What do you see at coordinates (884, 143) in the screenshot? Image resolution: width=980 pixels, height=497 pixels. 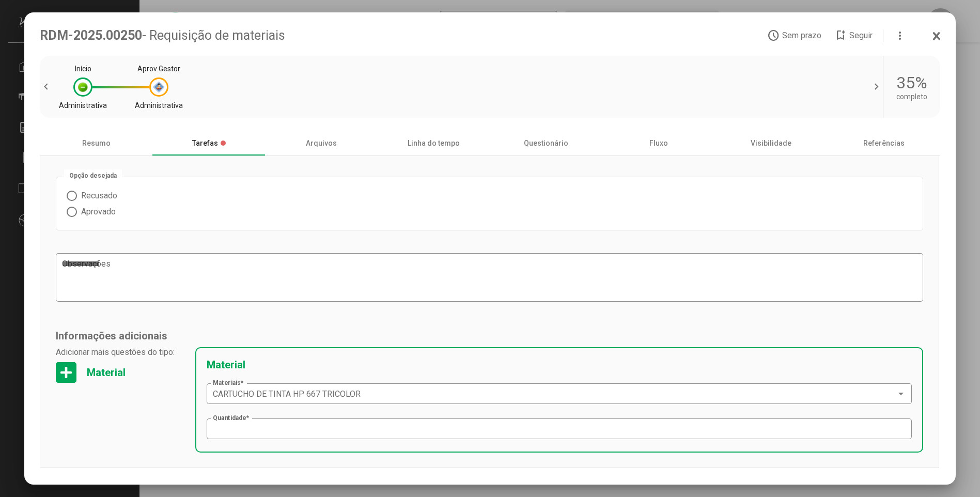 I see `div: Referências` at bounding box center [884, 143].